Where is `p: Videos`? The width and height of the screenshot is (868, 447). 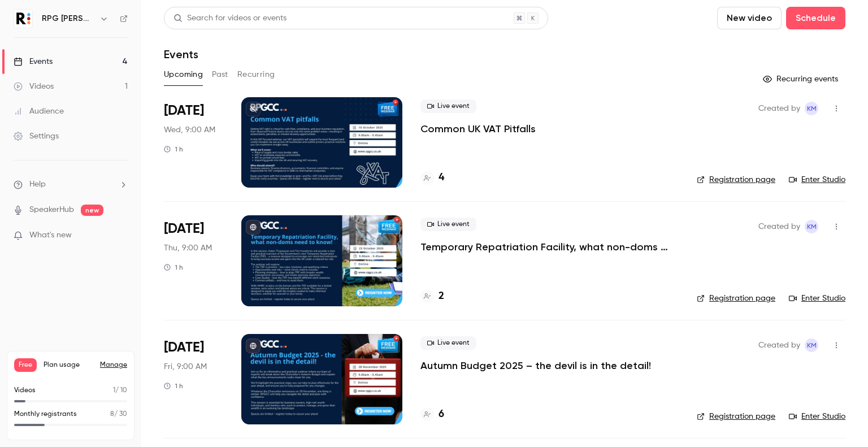
p: Videos is located at coordinates (25, 391).